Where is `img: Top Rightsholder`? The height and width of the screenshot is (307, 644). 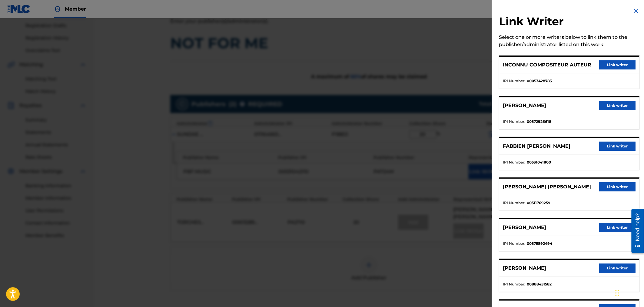 img: Top Rightsholder is located at coordinates (58, 9).